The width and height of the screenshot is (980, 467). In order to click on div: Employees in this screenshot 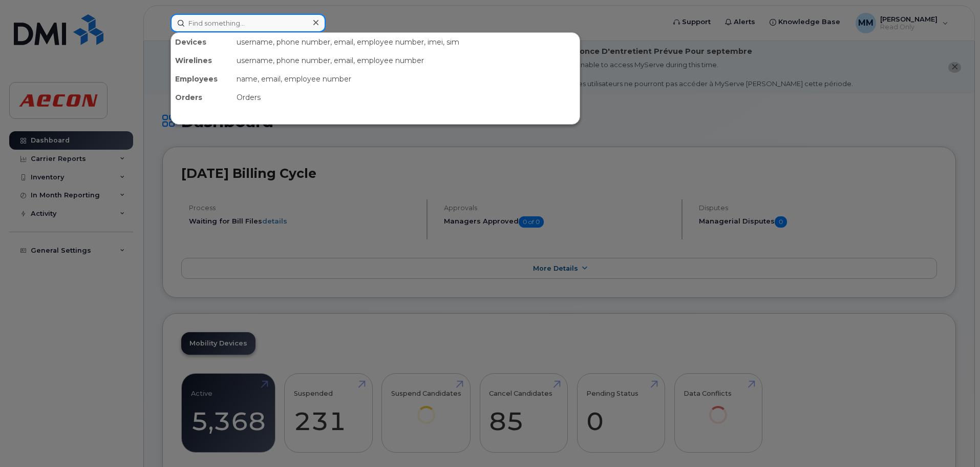, I will do `click(202, 79)`.